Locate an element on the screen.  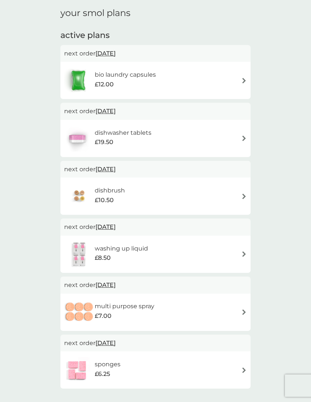
img: dishwasher tablets is located at coordinates (77, 139).